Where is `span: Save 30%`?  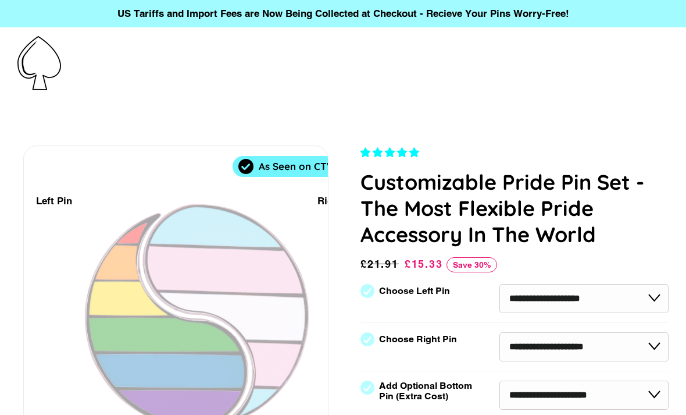
span: Save 30% is located at coordinates (472, 265).